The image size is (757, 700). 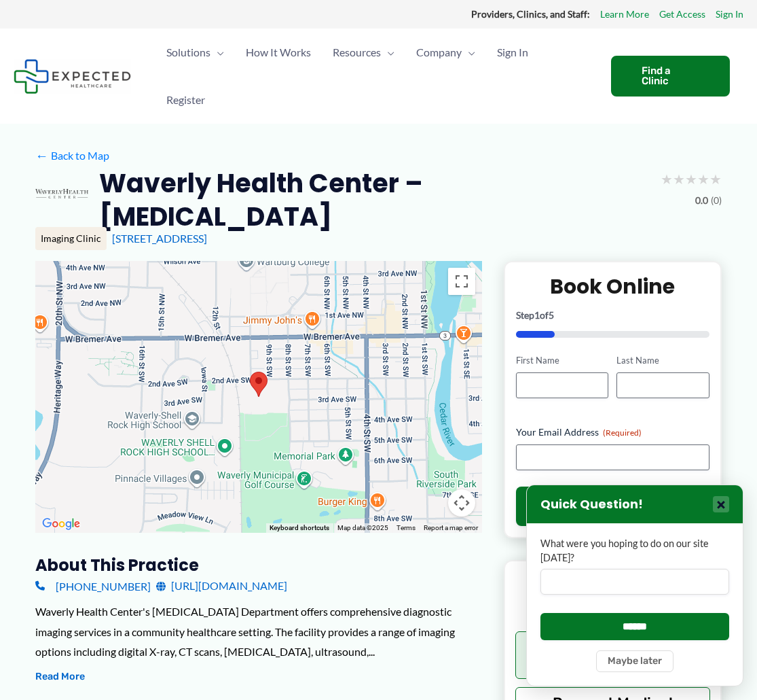 What do you see at coordinates (61, 524) in the screenshot?
I see `a: Open this area in Google Maps (opens a new window)` at bounding box center [61, 524].